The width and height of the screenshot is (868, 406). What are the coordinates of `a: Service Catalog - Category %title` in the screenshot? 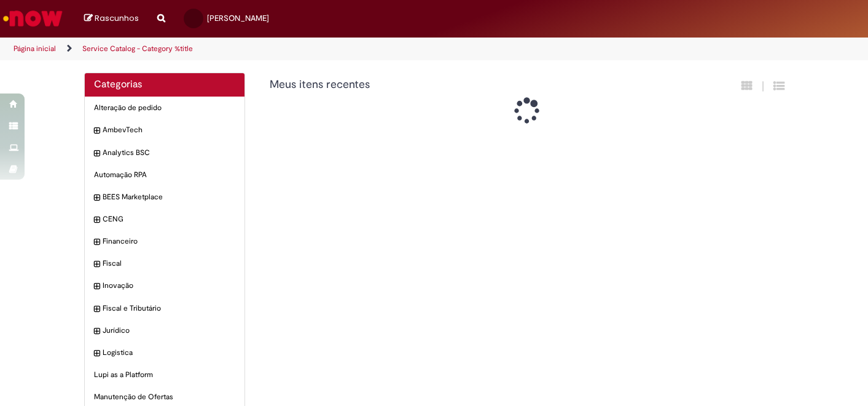 It's located at (137, 48).